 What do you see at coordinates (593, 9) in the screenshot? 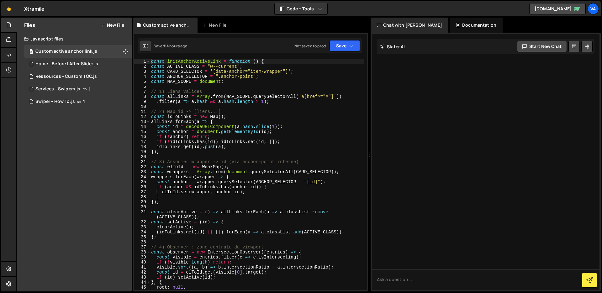
I see `div: Va` at bounding box center [593, 9].